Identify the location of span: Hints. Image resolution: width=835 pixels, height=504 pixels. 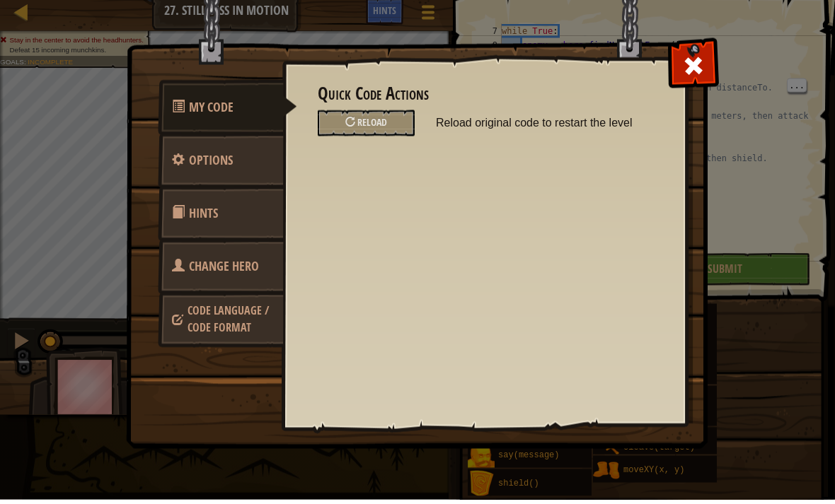
(203, 217).